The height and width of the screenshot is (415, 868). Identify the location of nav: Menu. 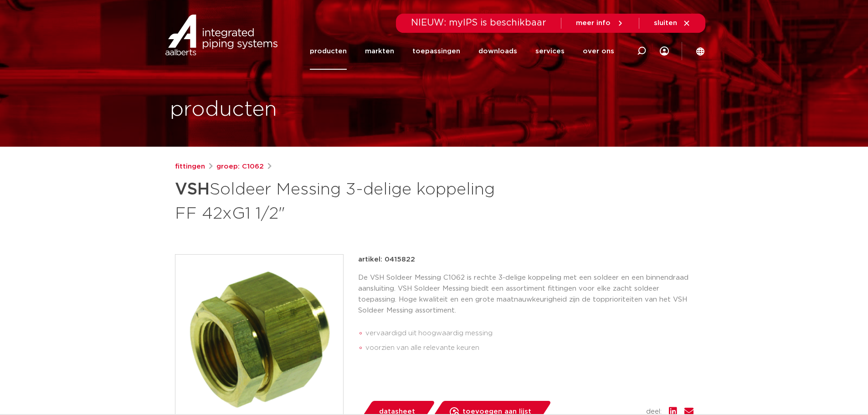
(462, 51).